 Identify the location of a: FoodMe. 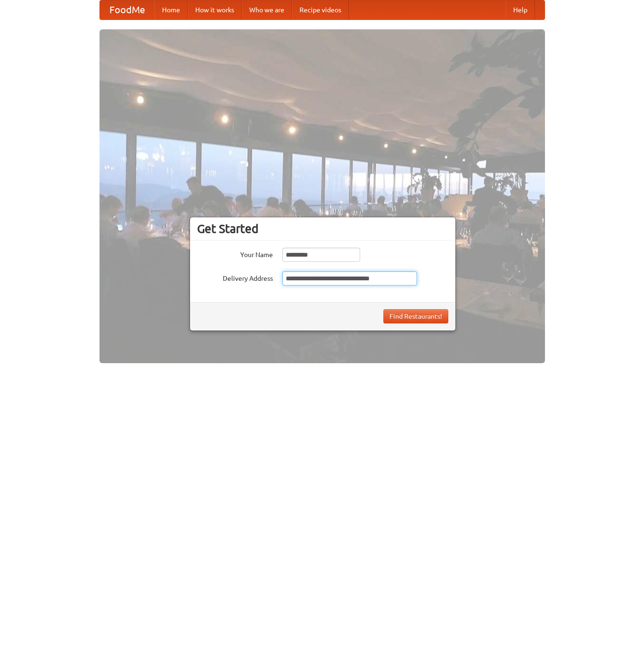
(127, 10).